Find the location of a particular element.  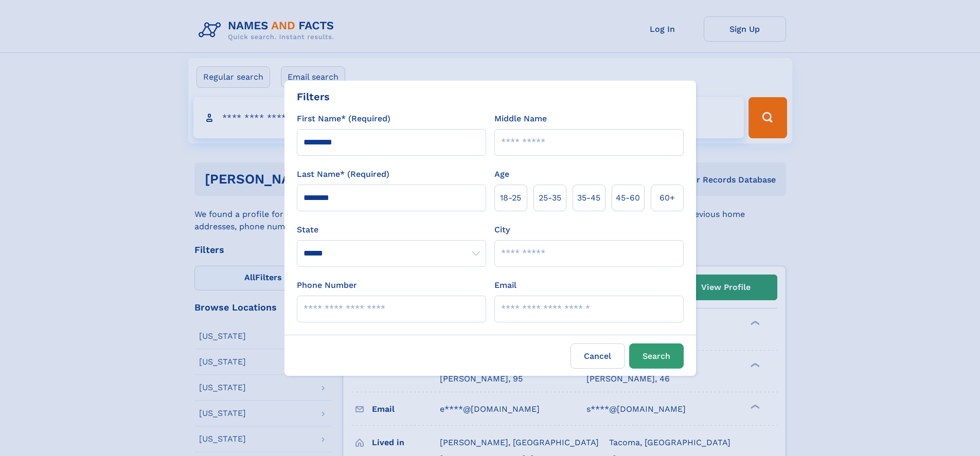

div: Filters is located at coordinates (313, 97).